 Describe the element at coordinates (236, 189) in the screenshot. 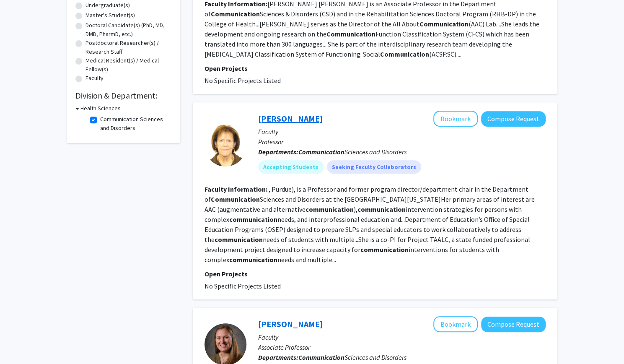

I see `b: Faculty Information:` at that location.